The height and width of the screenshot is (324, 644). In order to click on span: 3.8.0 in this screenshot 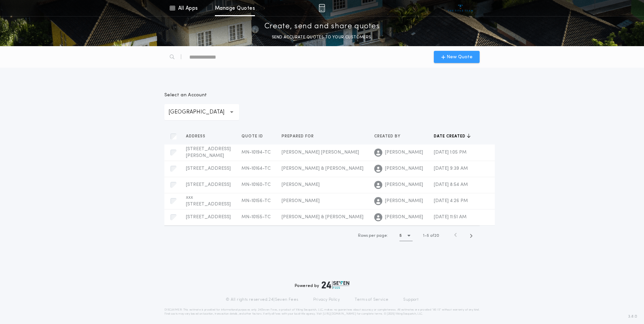, I will do `click(633, 317)`.